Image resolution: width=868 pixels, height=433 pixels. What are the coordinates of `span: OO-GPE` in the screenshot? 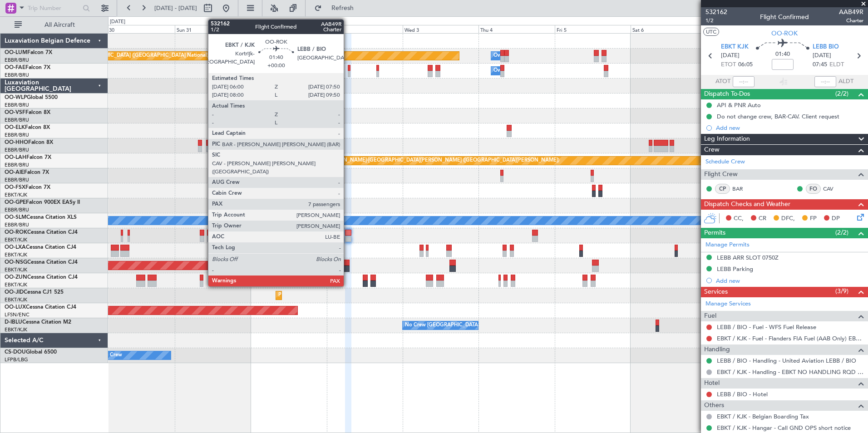 It's located at (15, 202).